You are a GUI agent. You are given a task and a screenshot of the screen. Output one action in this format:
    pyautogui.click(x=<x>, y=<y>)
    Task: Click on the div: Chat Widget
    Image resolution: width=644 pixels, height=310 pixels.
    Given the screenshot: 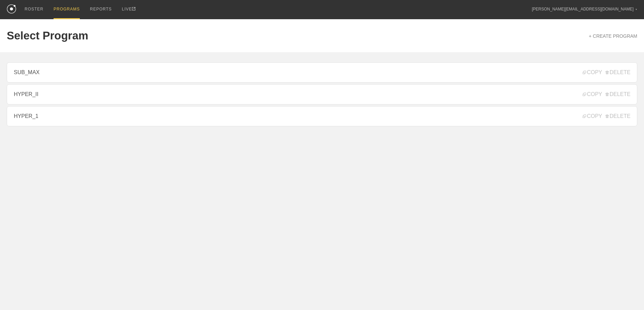 What is the action you would take?
    pyautogui.click(x=627, y=294)
    